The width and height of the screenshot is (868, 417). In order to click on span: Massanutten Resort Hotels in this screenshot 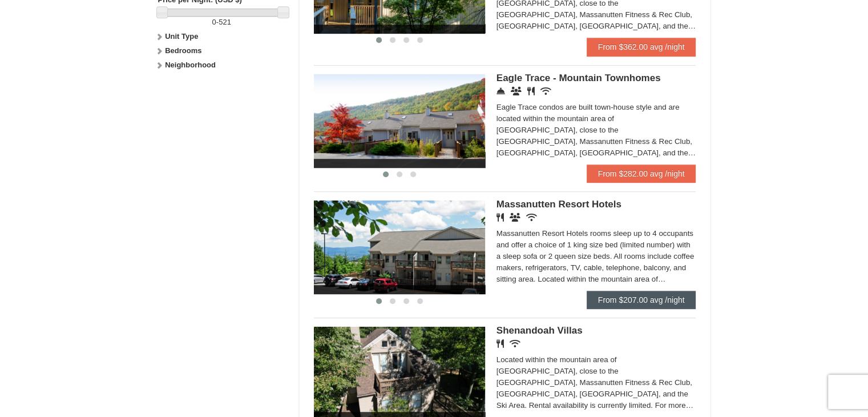, I will do `click(559, 204)`.